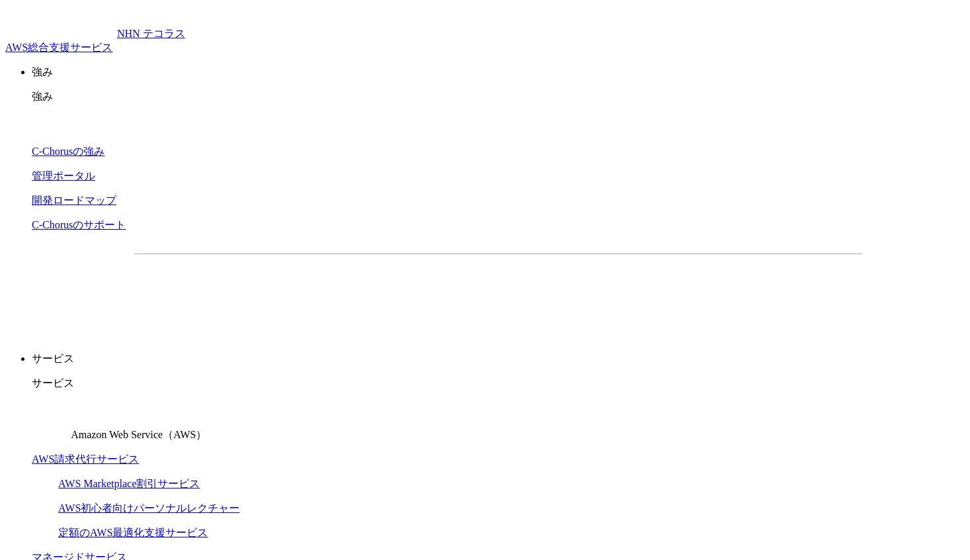  What do you see at coordinates (61, 21) in the screenshot?
I see `img: AWS総合支援サービス C-Chorus` at bounding box center [61, 21].